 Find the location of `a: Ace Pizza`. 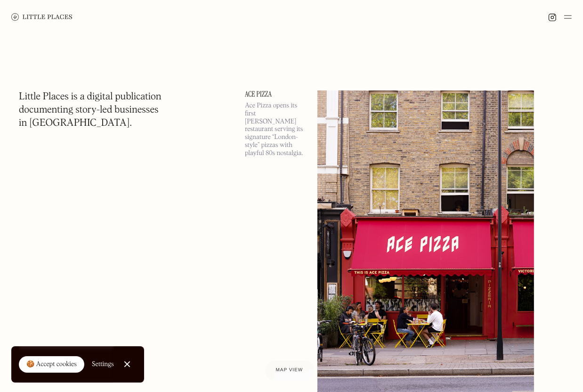

a: Ace Pizza is located at coordinates (275, 94).